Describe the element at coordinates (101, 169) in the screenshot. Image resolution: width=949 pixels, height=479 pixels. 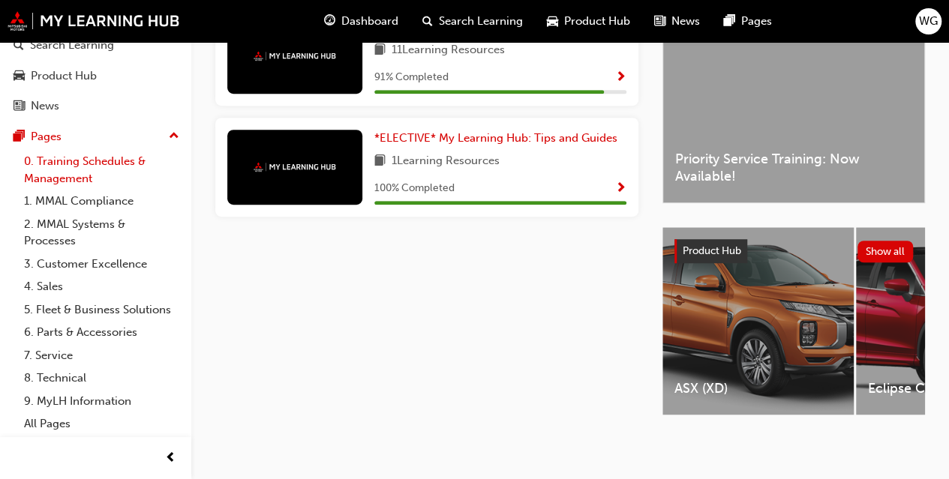
I see `a: 0. Training Schedules & Management` at that location.